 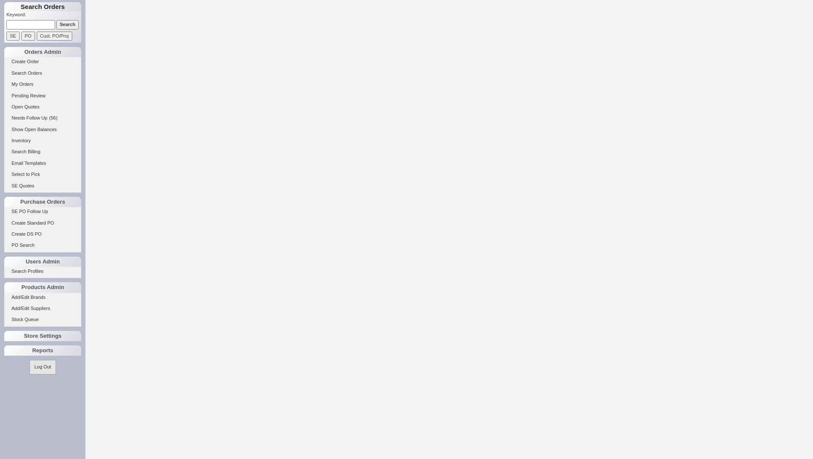 What do you see at coordinates (28, 36) in the screenshot?
I see `input: PO` at bounding box center [28, 36].